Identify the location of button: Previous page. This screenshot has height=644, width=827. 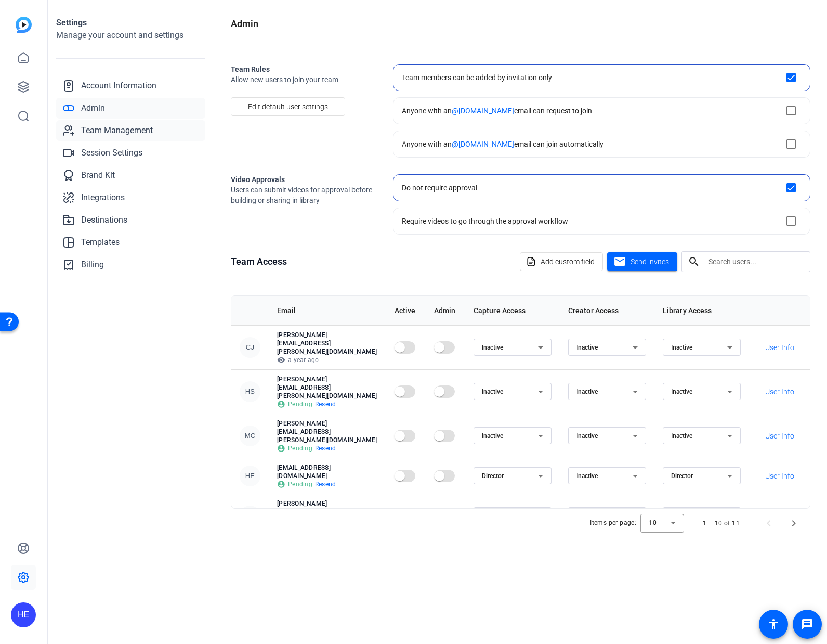
(769, 523).